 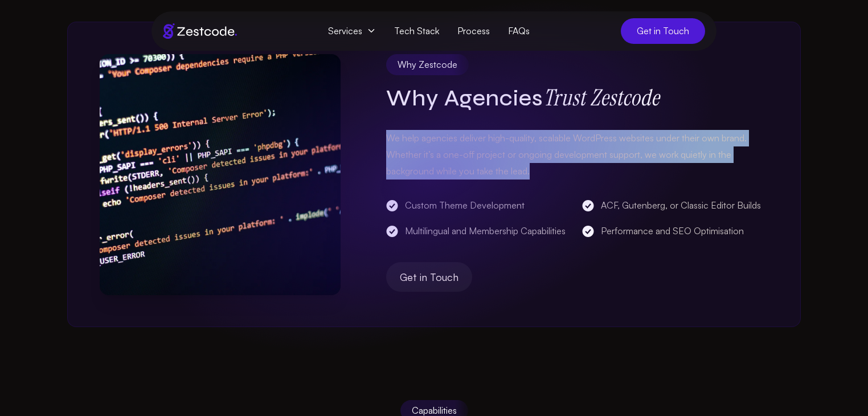 I want to click on img: icon, so click(x=220, y=174).